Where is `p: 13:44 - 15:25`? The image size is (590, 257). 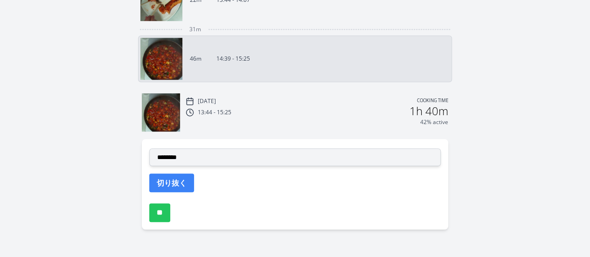 p: 13:44 - 15:25 is located at coordinates (214, 112).